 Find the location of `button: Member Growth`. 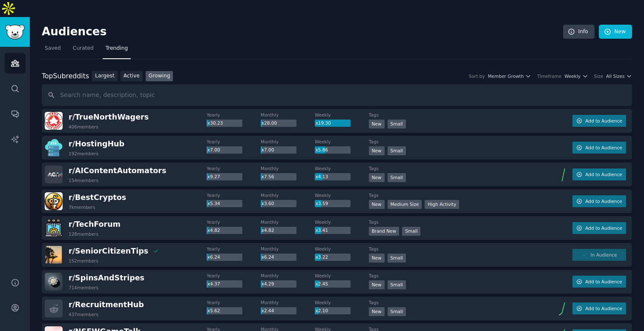

button: Member Growth is located at coordinates (510, 76).